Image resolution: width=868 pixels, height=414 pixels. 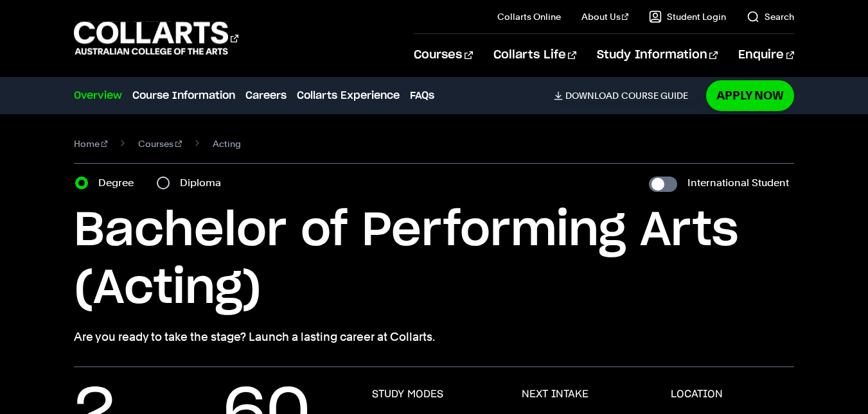 I want to click on label: Diploma, so click(x=204, y=183).